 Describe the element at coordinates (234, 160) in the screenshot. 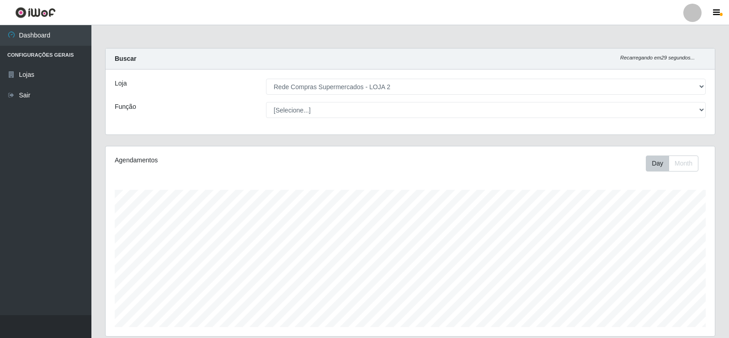

I see `div: Agendamentos` at that location.